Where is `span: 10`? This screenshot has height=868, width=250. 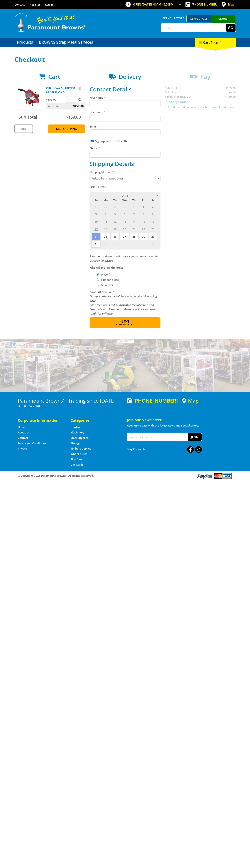
span: 10 is located at coordinates (96, 221).